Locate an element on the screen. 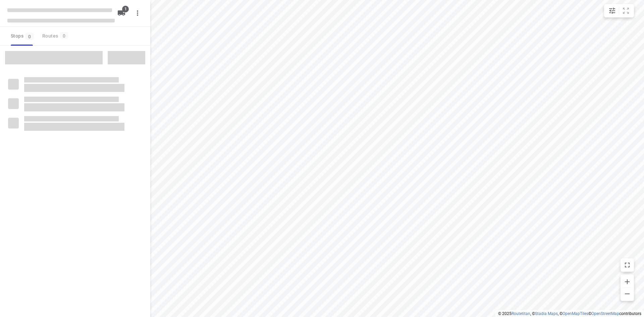  div: small contained button group is located at coordinates (619, 11).